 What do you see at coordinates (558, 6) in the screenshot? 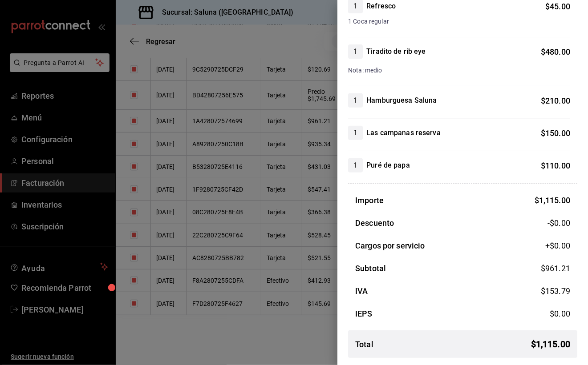
I see `span: $ 45.00` at bounding box center [558, 6].